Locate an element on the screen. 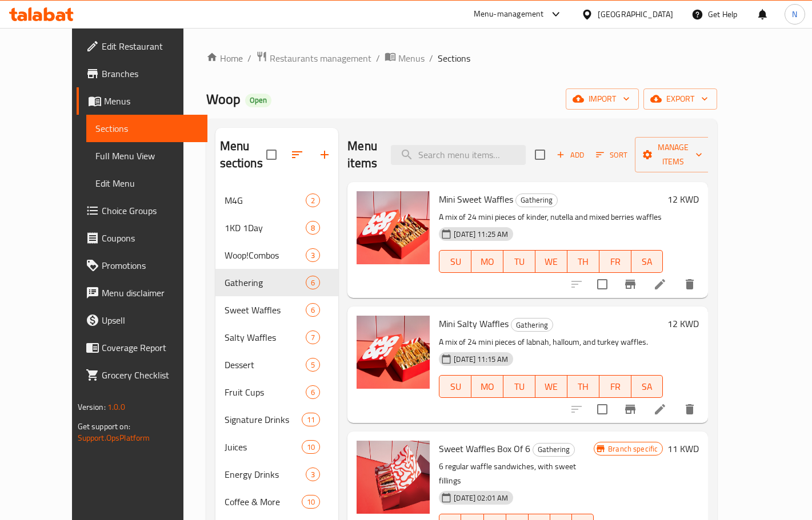 The height and width of the screenshot is (520, 812). a: Coupons is located at coordinates (141, 238).